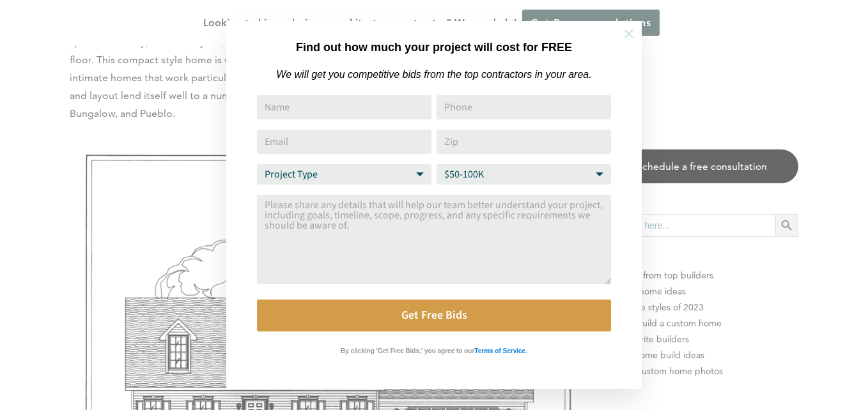 This screenshot has width=868, height=410. Describe the element at coordinates (434, 240) in the screenshot. I see `textarea: Comment or Message` at that location.